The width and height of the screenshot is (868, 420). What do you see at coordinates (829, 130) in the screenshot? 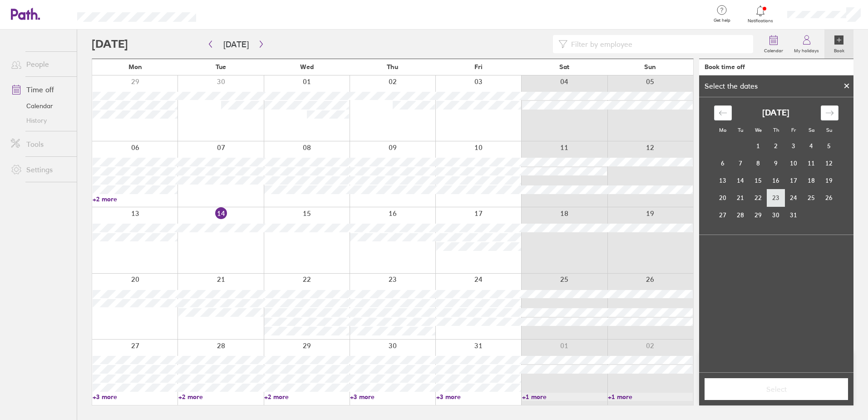
I see `small: Su` at bounding box center [829, 130].